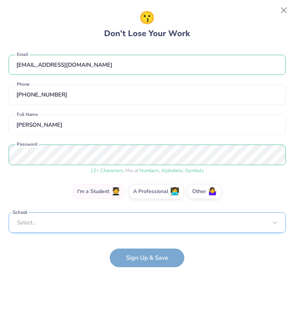  Describe the element at coordinates (284, 10) in the screenshot. I see `button: Close` at that location.